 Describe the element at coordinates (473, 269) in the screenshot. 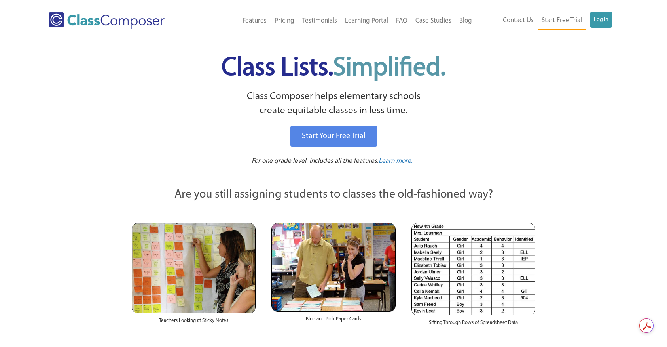

I see `img: Spreadsheets` at that location.